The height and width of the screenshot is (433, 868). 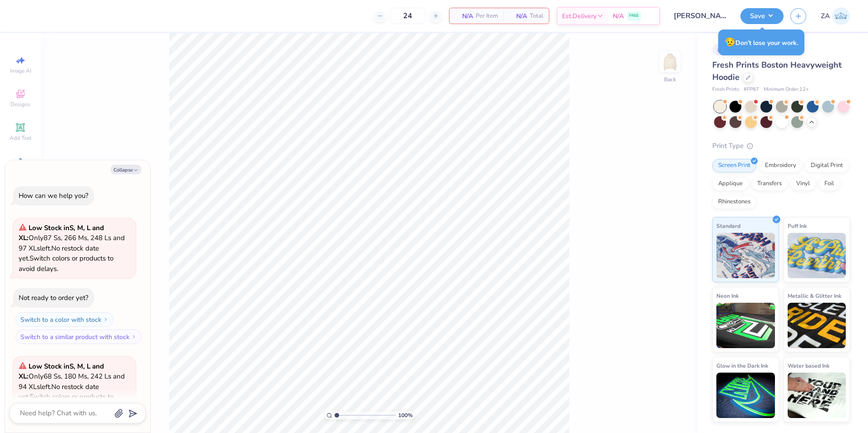 I want to click on span: # FP87, so click(x=751, y=89).